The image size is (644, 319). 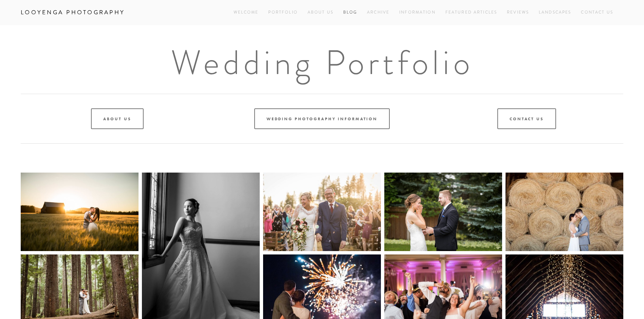 What do you see at coordinates (471, 12) in the screenshot?
I see `a: Featured Articles` at bounding box center [471, 12].